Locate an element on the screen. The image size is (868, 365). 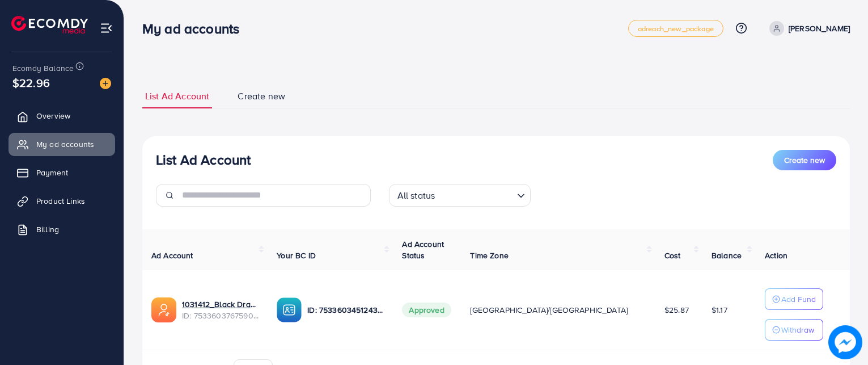
span: adreach_new_package is located at coordinates (676, 29).